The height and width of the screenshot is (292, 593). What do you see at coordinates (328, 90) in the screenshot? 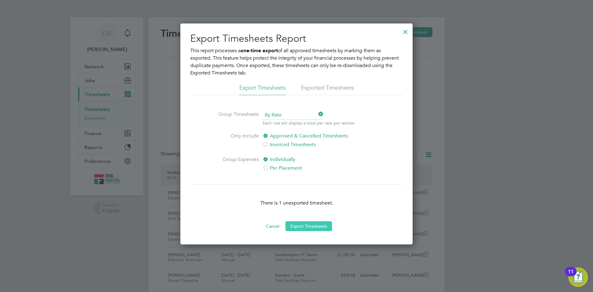
I see `li: Exported Timesheets` at bounding box center [328, 90].